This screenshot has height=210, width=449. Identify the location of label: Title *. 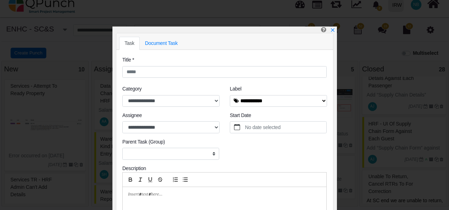
(128, 60).